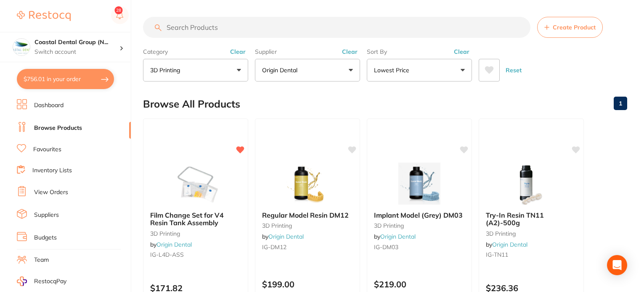 The image size is (644, 292). What do you see at coordinates (167, 255) in the screenshot?
I see `span: IG-L4D-ASS` at bounding box center [167, 255].